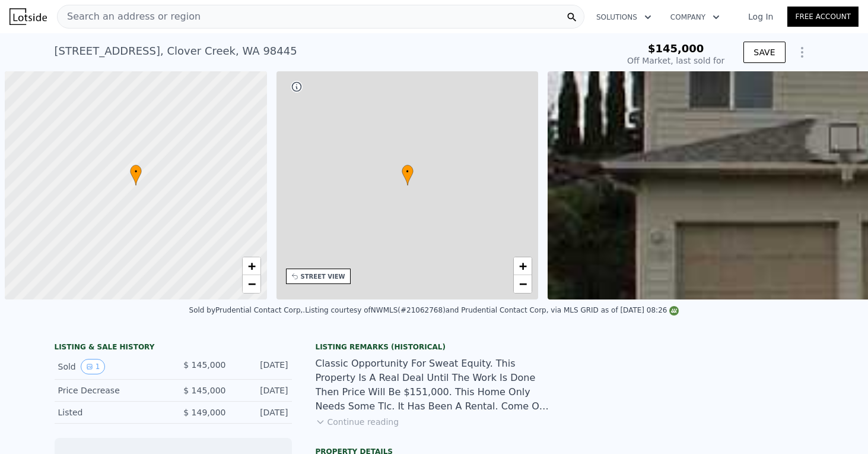  What do you see at coordinates (434, 347) in the screenshot?
I see `div: Listing Remarks (Historical)` at bounding box center [434, 347].